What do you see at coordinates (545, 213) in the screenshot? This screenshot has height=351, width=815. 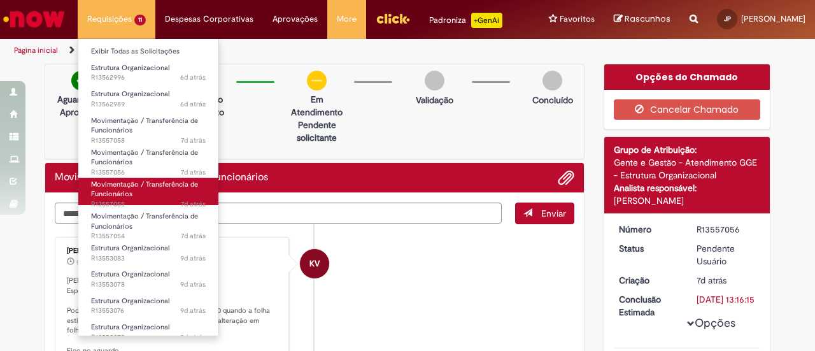 I see `button: Enviar` at bounding box center [545, 213].